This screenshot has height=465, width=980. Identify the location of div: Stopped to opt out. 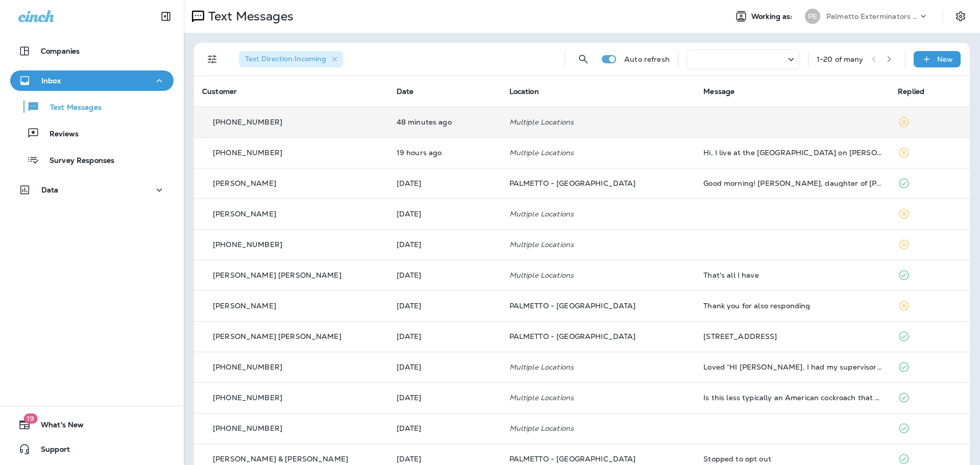
(792, 459).